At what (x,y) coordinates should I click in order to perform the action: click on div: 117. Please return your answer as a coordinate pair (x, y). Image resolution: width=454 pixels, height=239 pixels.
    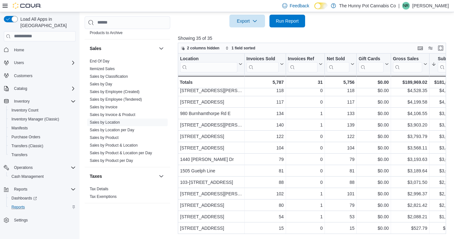
    Looking at the image, I should click on (340, 102).